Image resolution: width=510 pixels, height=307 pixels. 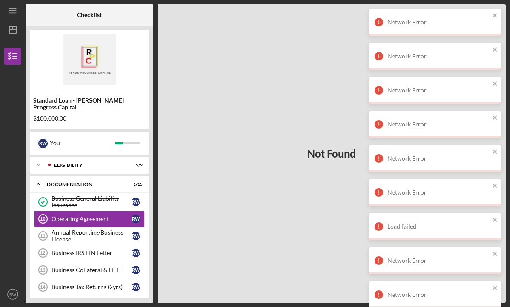 I want to click on div: Documentation, so click(x=84, y=184).